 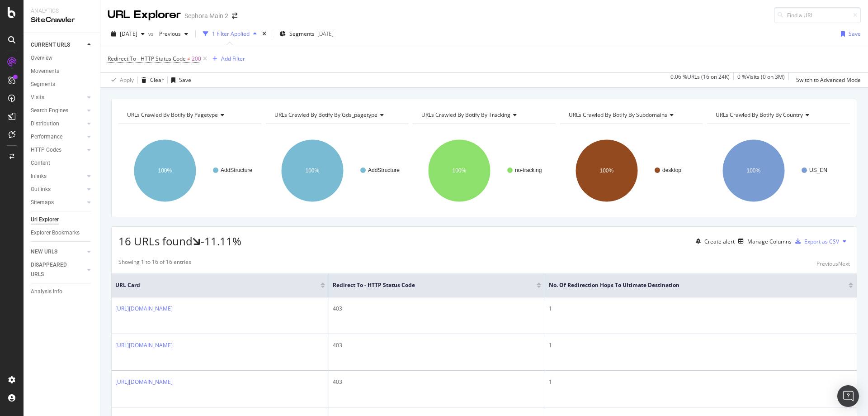 What do you see at coordinates (818, 170) in the screenshot?
I see `text: US_EN` at bounding box center [818, 170].